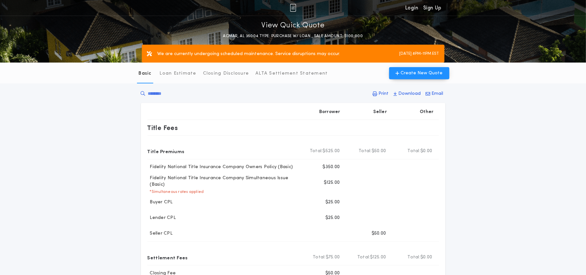  I want to click on p: Closing Disclosure, so click(226, 74).